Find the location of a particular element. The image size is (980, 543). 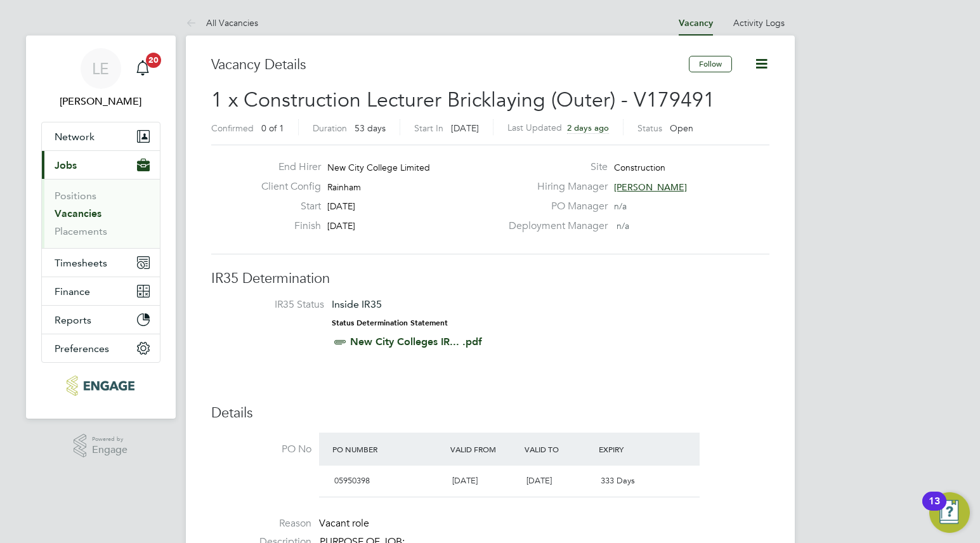

span: Engage is located at coordinates (110, 450).